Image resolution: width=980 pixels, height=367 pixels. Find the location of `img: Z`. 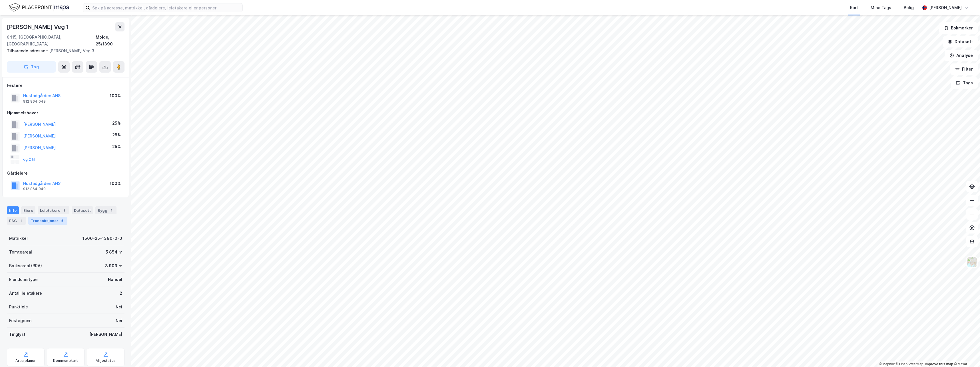

img: Z is located at coordinates (972, 262).